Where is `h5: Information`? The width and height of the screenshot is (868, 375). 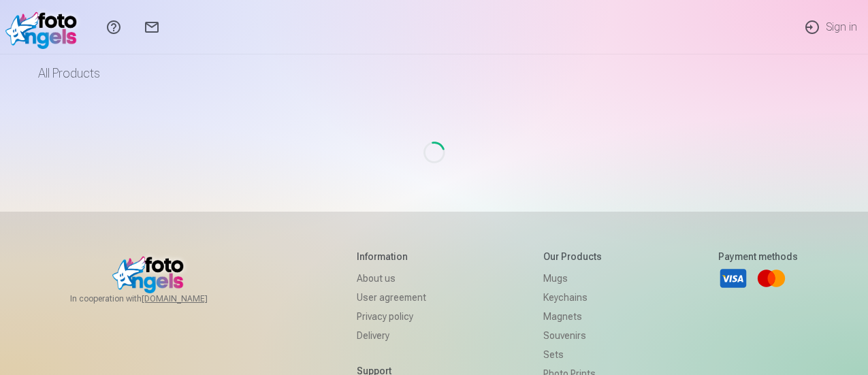 h5: Information is located at coordinates (392, 257).